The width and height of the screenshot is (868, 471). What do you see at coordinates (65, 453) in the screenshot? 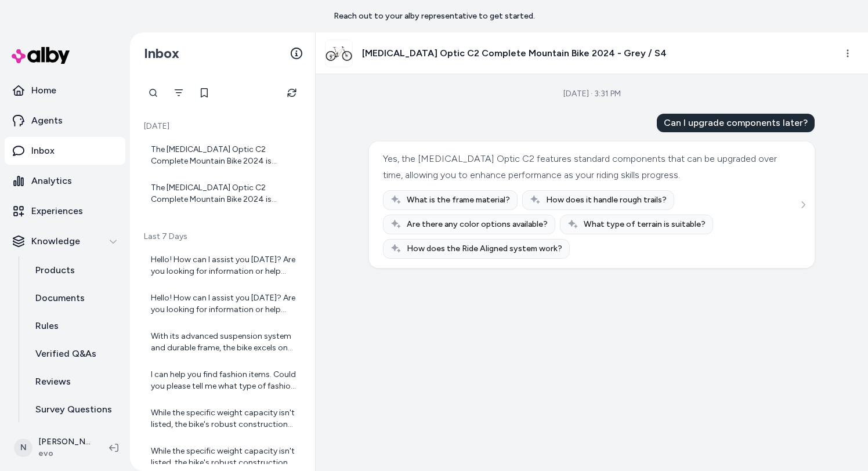
I see `span: evo` at bounding box center [65, 453].